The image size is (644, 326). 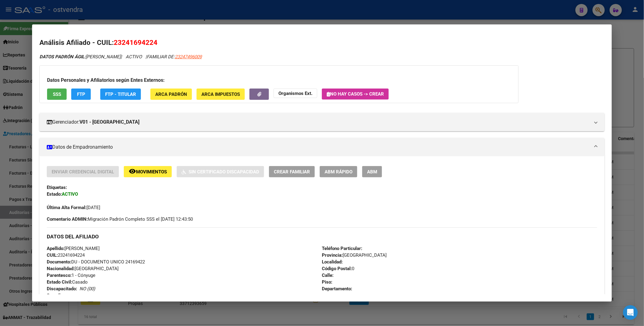 What do you see at coordinates (322, 237) in the screenshot?
I see `h3: DATOS DEL AFILIADO` at bounding box center [322, 237].